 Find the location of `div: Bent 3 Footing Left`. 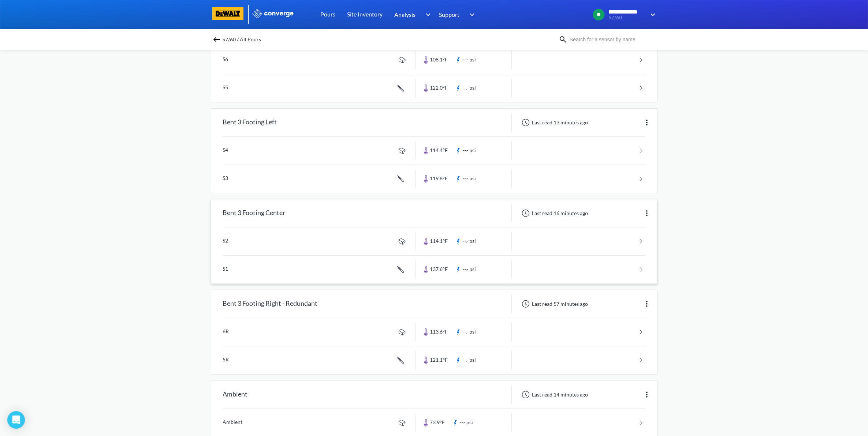

div: Bent 3 Footing Left is located at coordinates (250, 123).